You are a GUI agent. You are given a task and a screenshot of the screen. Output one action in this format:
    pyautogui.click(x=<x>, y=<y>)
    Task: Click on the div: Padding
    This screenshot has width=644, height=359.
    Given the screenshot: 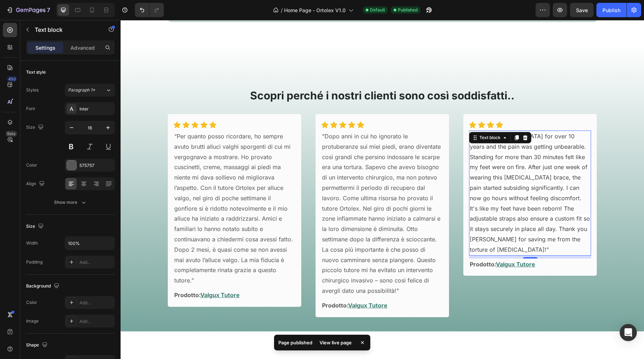 What is the action you would take?
    pyautogui.click(x=34, y=262)
    